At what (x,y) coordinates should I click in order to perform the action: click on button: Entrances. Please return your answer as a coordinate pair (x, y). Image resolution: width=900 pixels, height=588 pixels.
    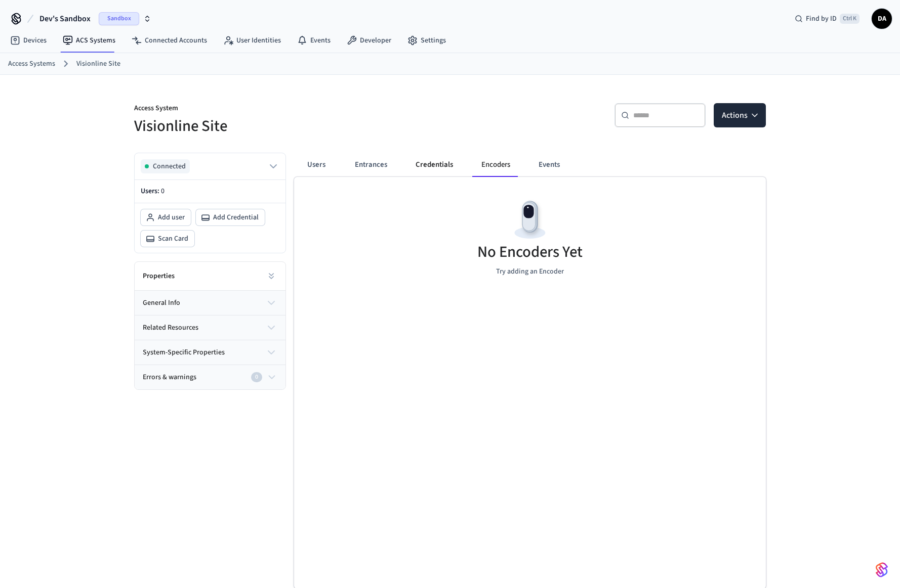
    Looking at the image, I should click on (371, 165).